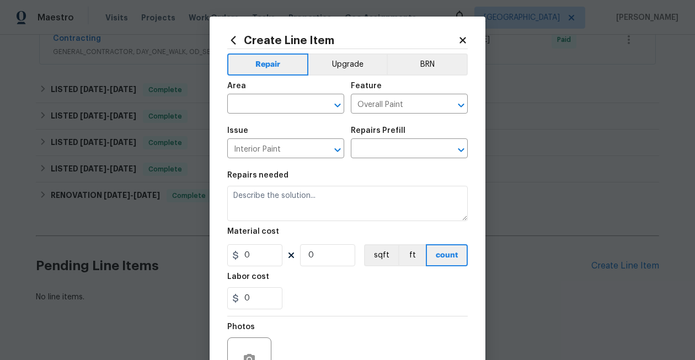  What do you see at coordinates (381, 255) in the screenshot?
I see `button: sqft` at bounding box center [381, 255].